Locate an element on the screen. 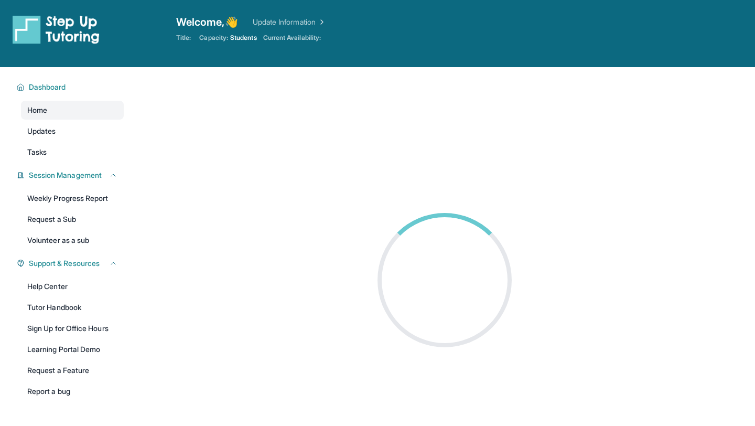  span: Home is located at coordinates (37, 110).